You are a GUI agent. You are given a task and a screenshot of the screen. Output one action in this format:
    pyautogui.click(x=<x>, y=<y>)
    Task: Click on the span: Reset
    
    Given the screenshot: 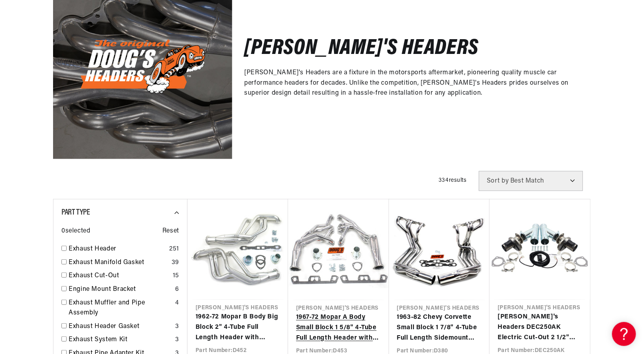 What is the action you would take?
    pyautogui.click(x=171, y=231)
    